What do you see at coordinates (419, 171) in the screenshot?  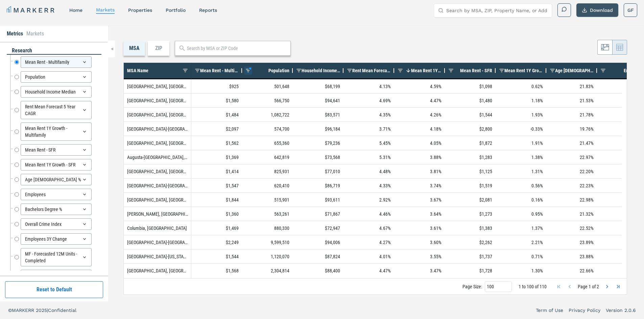 I see `div: 3.81%` at bounding box center [419, 171].